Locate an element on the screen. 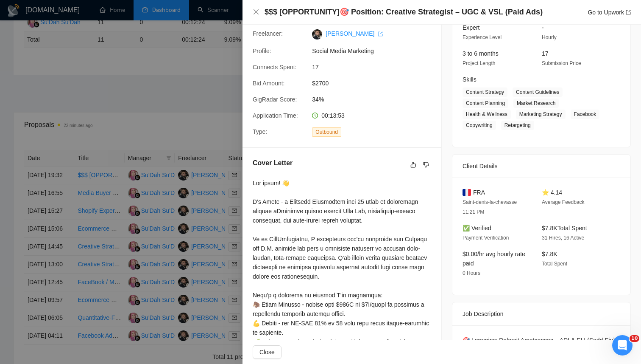 Image resolution: width=641 pixels, height=364 pixels. span: Health & Wellness is located at coordinates (487, 114).